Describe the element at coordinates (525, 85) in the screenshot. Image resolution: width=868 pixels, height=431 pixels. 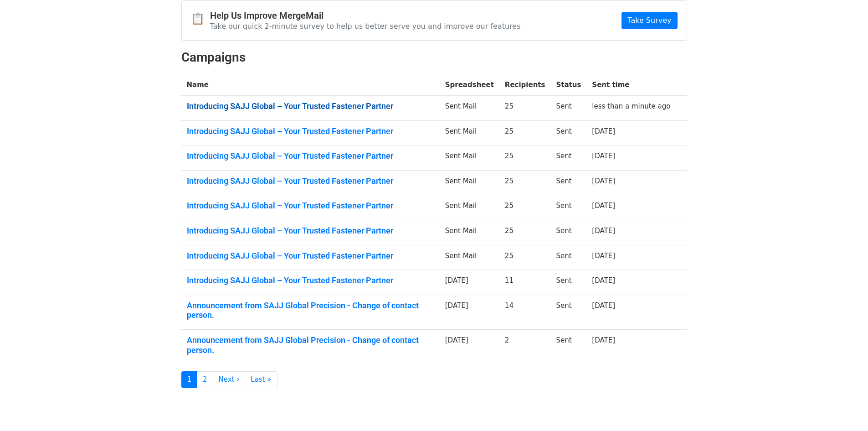
I see `th: Recipients` at that location.